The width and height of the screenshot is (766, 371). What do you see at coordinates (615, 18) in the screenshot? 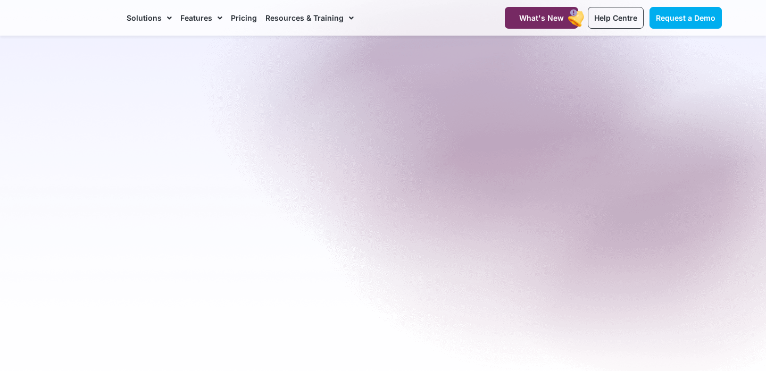
I see `a: Help Centre` at bounding box center [615, 18].